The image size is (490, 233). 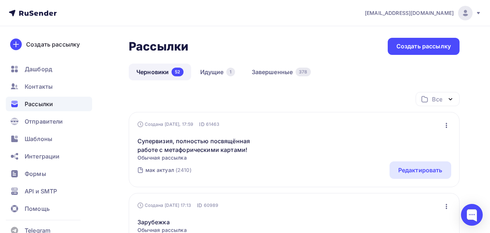 What do you see at coordinates (159, 46) in the screenshot?
I see `h2: Рассылки` at bounding box center [159, 46].